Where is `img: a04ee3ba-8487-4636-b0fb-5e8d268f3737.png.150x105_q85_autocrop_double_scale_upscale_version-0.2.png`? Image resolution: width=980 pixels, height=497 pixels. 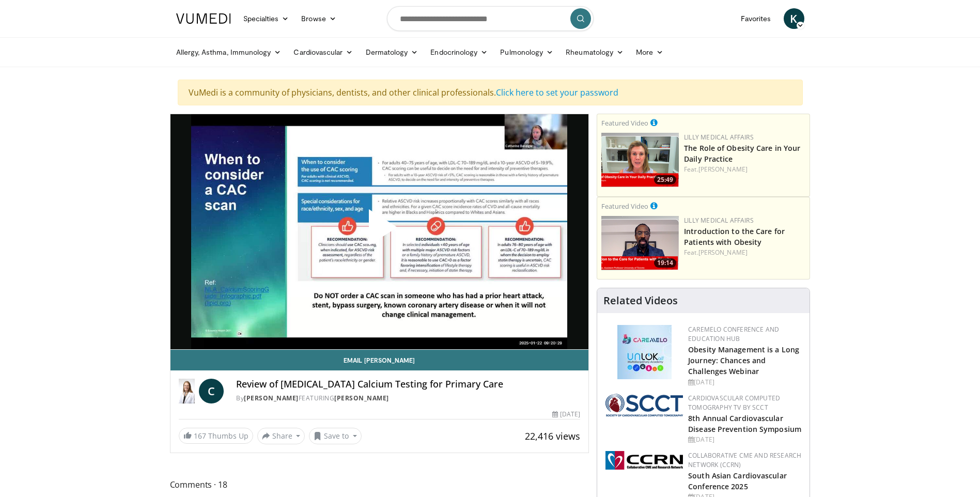
img: a04ee3ba-8487-4636-b0fb-5e8d268f3737.png.150x105_q85_autocrop_double_scale_upscale_version-0.2.png is located at coordinates (644, 460).